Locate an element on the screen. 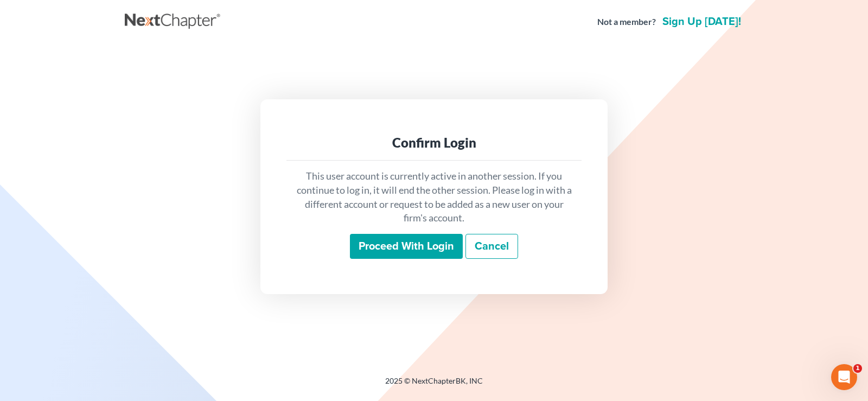 This screenshot has height=401, width=868. div: Confirm Login is located at coordinates (434, 143).